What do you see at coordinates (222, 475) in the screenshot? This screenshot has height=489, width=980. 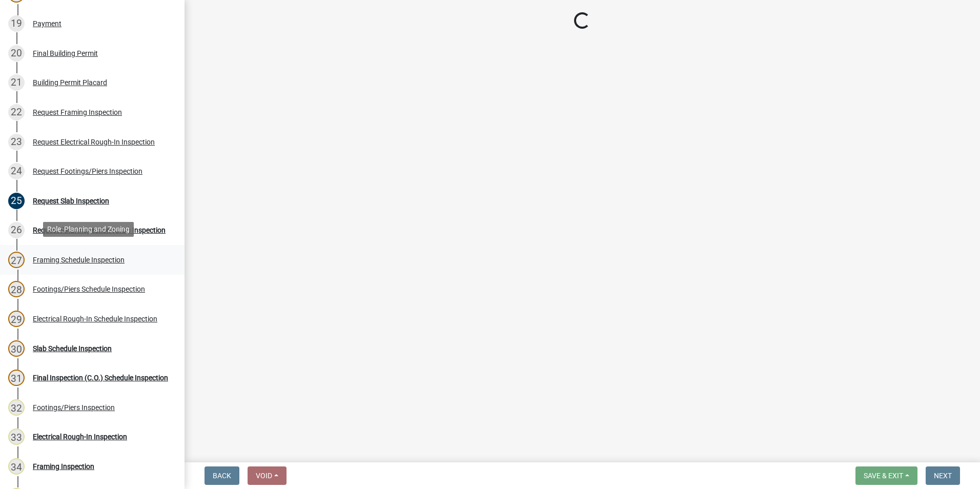 I see `button: Back` at bounding box center [222, 475].